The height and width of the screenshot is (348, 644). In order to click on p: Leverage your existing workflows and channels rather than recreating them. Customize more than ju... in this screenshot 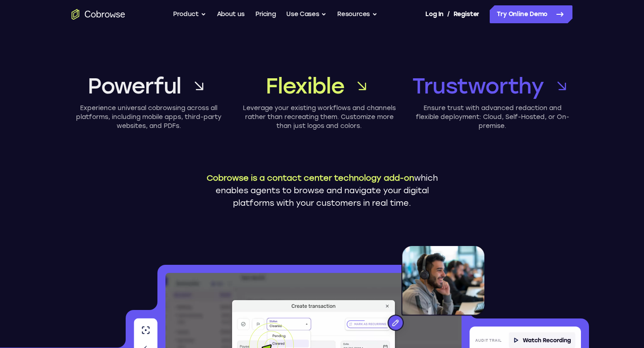, I will do `click(319, 117)`.